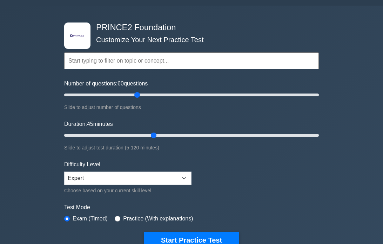 This screenshot has height=244, width=383. Describe the element at coordinates (192, 107) in the screenshot. I see `div: Slide to adjust number of questions` at that location.